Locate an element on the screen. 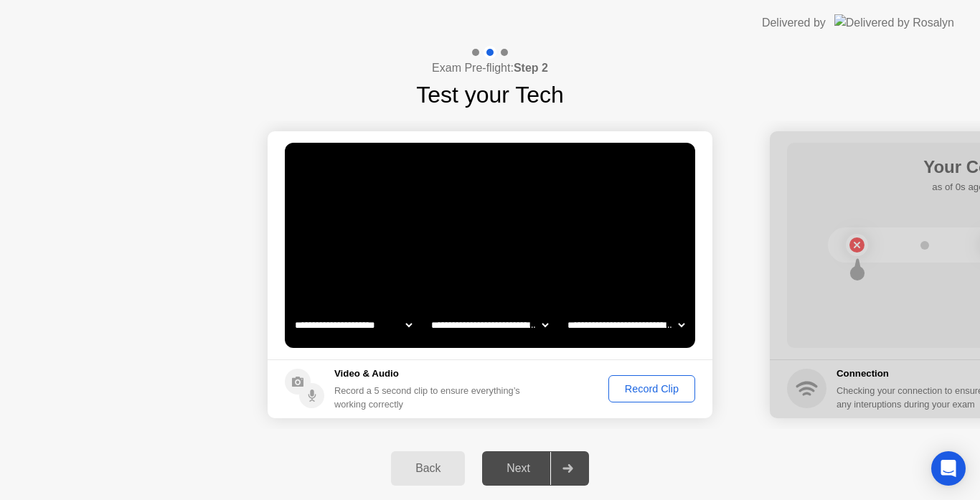 The image size is (980, 500). h5: Video & Audio is located at coordinates (430, 374).